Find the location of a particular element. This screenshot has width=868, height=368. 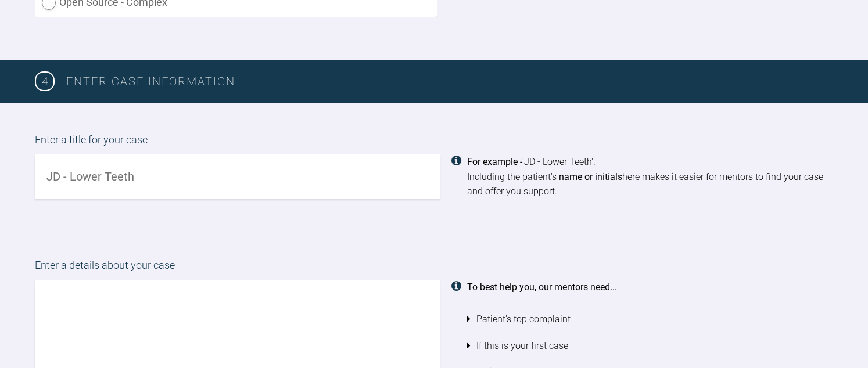

strong: To best help you, our mentors need... is located at coordinates (542, 287).